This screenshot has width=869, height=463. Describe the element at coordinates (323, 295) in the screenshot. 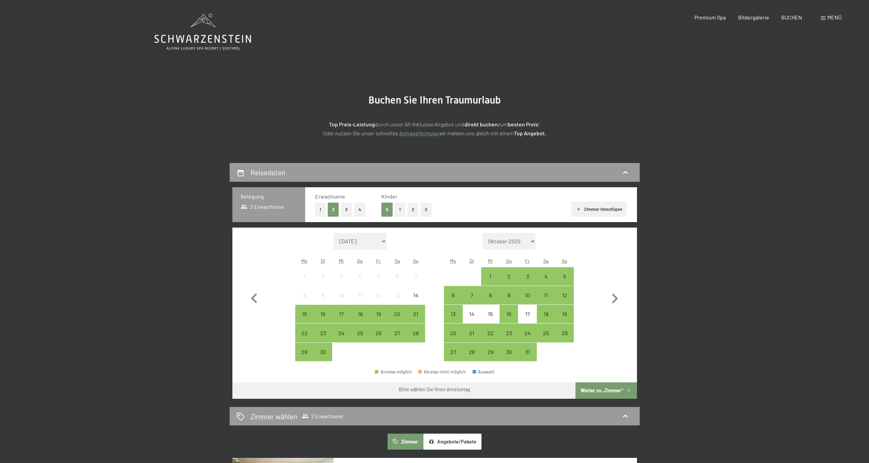

I see `div: Tue Sep 09 2025` at that location.